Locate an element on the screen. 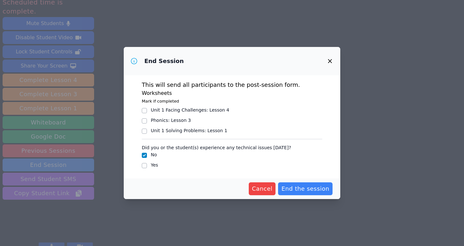  div: Unit 1 Solving Problems : Lesson 1 is located at coordinates (189, 131).